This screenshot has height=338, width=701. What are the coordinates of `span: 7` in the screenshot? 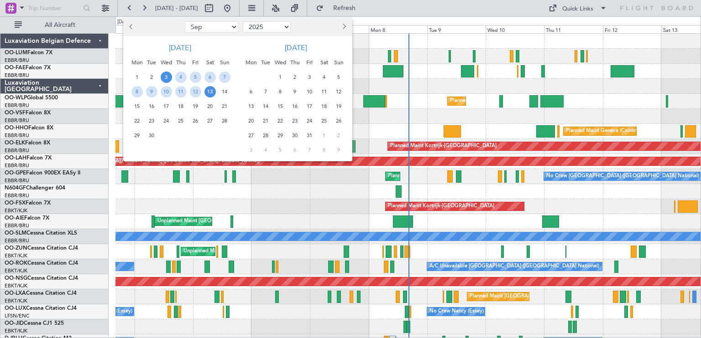 It's located at (224, 77).